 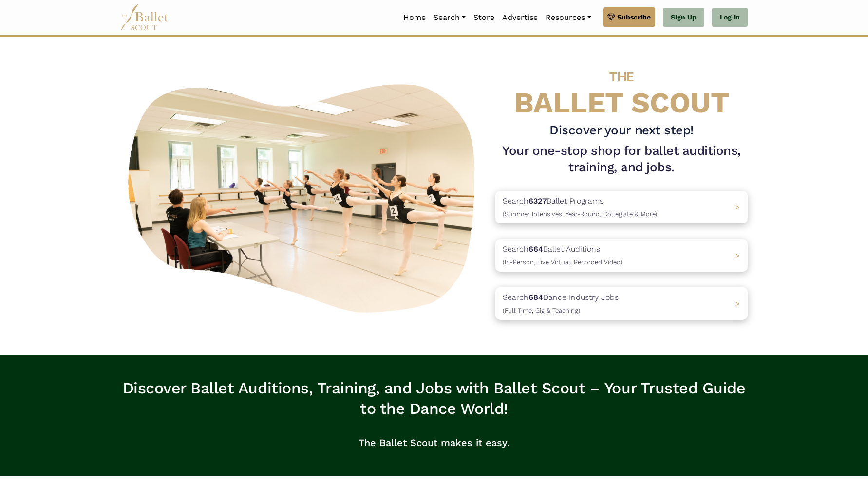 I want to click on b: 6327, so click(x=537, y=200).